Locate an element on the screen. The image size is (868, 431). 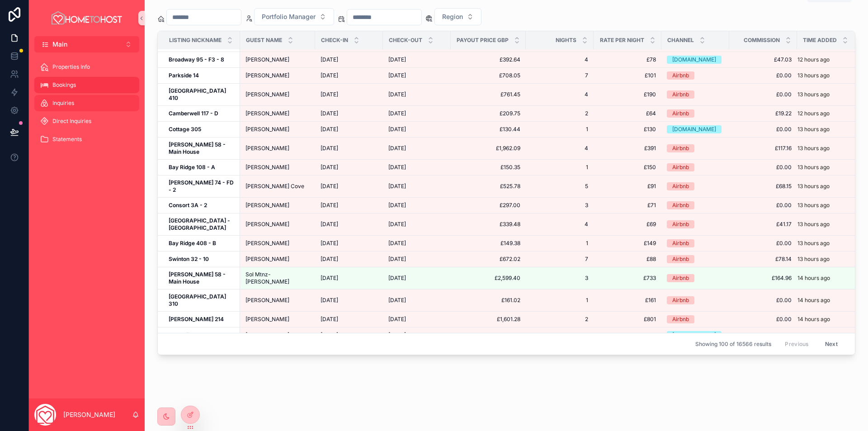
a: £101 is located at coordinates (628, 76).